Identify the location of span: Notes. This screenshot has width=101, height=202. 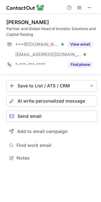
(55, 158).